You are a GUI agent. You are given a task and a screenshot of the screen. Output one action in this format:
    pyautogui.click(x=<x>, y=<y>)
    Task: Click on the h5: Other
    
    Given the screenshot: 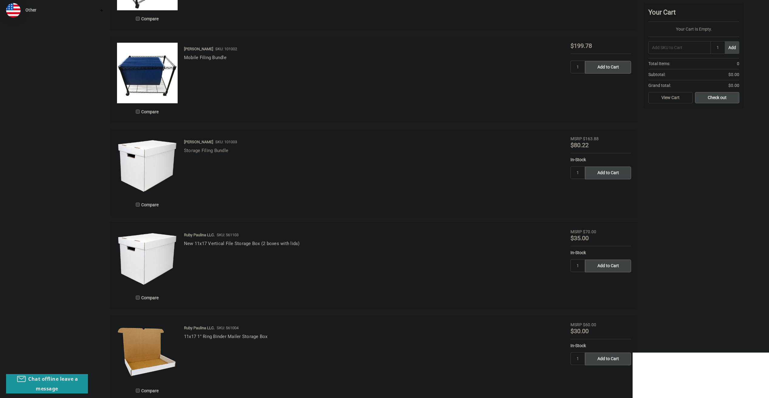 What is the action you would take?
    pyautogui.click(x=65, y=10)
    